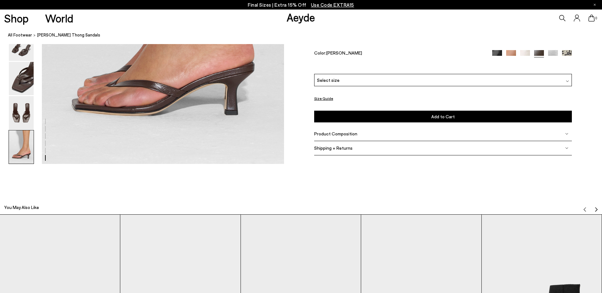  What do you see at coordinates (328, 80) in the screenshot?
I see `span: Select size` at bounding box center [328, 80].